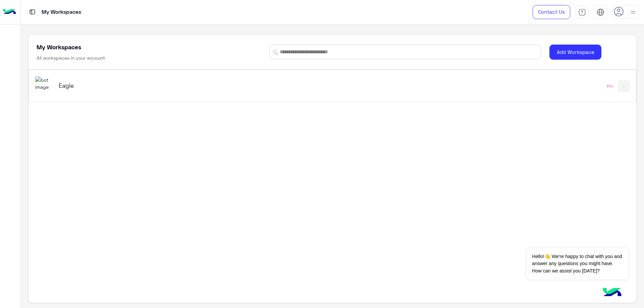 Image resolution: width=644 pixels, height=308 pixels. Describe the element at coordinates (551, 12) in the screenshot. I see `a: Contact Us` at that location.